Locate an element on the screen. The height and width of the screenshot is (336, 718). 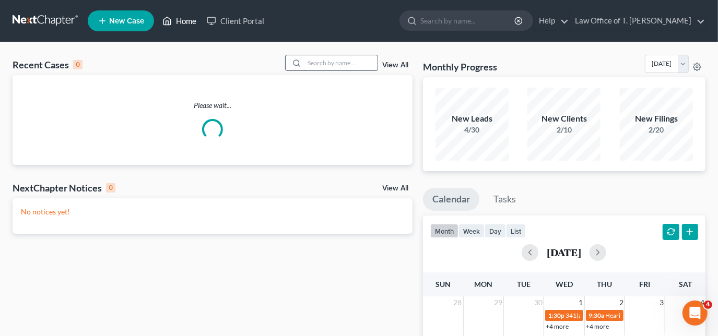
a: Home is located at coordinates (179, 21).